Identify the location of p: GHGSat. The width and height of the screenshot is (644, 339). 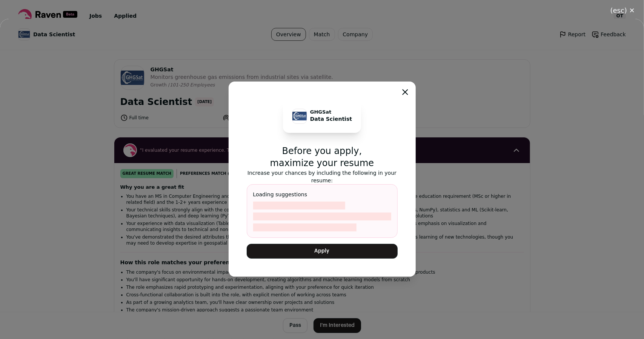
(331, 112).